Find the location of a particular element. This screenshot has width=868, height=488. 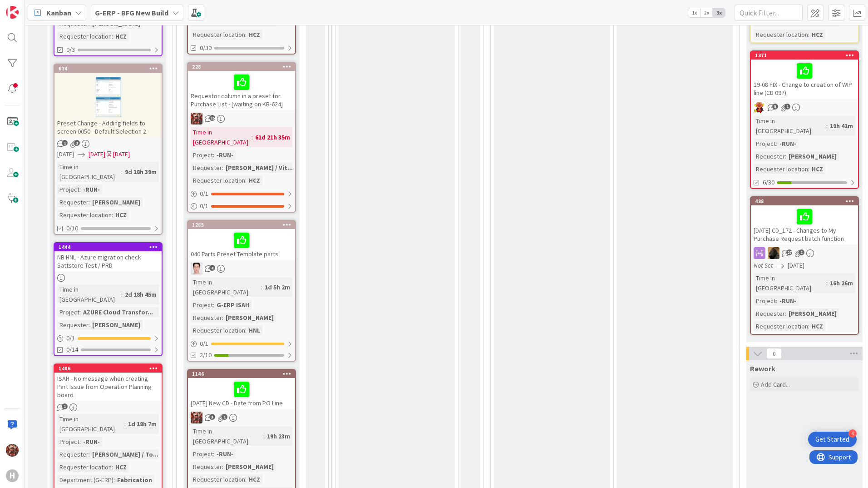

img: ND is located at coordinates (773, 253).